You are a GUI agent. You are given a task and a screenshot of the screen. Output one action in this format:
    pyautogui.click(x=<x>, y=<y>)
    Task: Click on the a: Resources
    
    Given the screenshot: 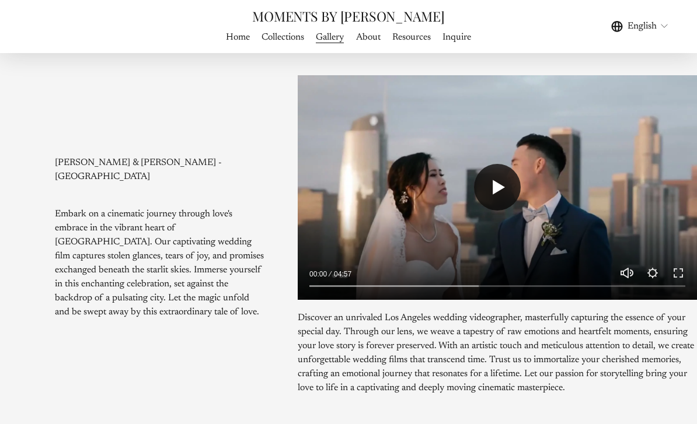 What is the action you would take?
    pyautogui.click(x=411, y=37)
    